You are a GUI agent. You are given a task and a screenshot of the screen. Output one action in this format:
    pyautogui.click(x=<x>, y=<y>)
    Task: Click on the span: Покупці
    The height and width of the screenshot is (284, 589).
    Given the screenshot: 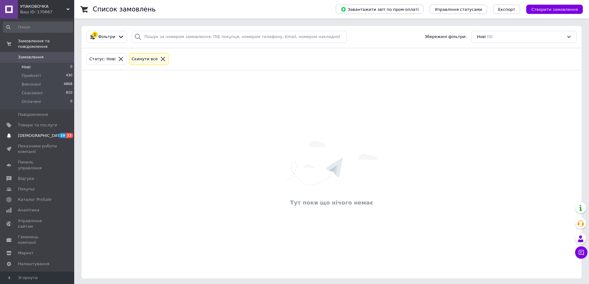 What is the action you would take?
    pyautogui.click(x=26, y=189)
    